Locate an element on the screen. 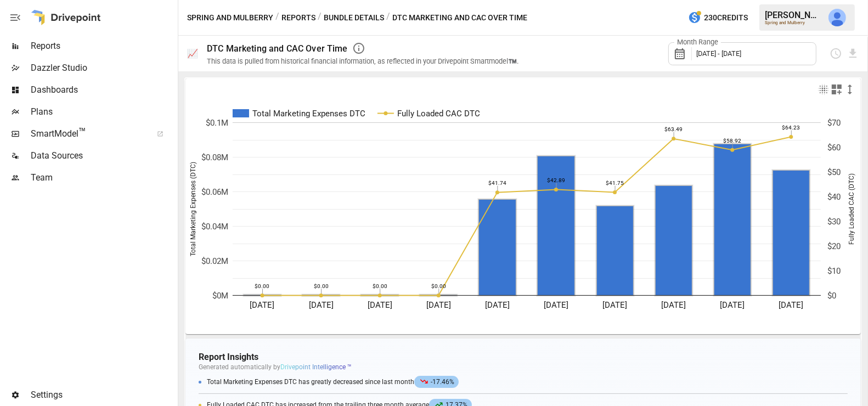  text: Total Marketing Expenses DTC is located at coordinates (309, 114).